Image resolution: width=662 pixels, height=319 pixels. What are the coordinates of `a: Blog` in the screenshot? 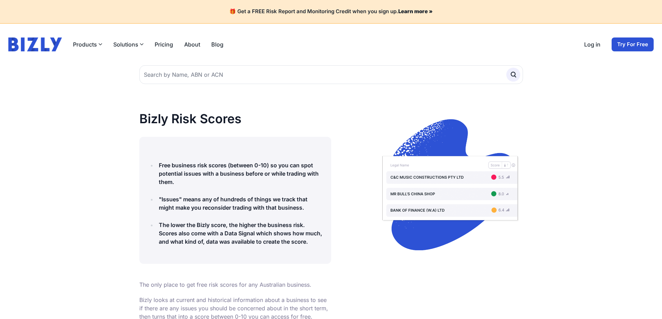 It's located at (217, 44).